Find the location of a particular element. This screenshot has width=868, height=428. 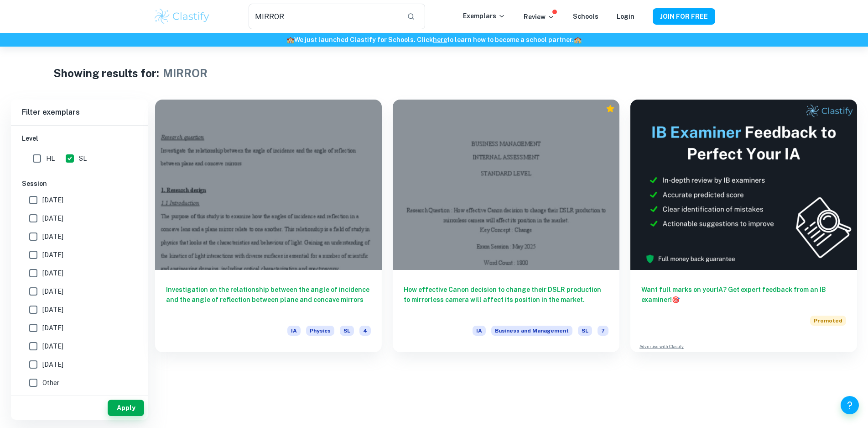

span: Other is located at coordinates (50, 382).